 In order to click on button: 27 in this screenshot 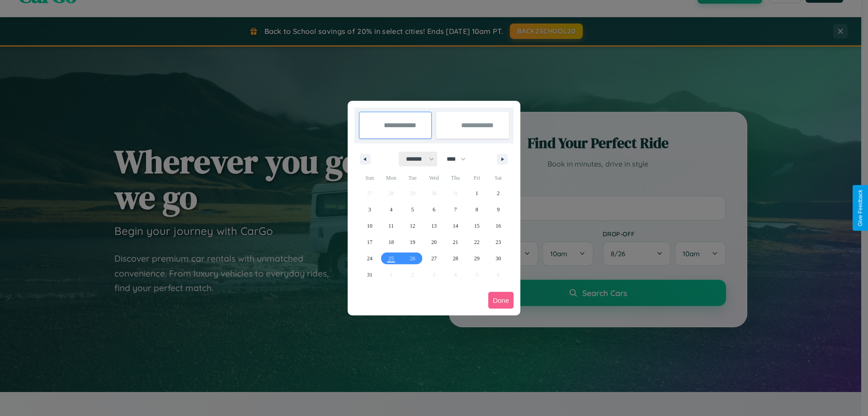, I will do `click(434, 258)`.